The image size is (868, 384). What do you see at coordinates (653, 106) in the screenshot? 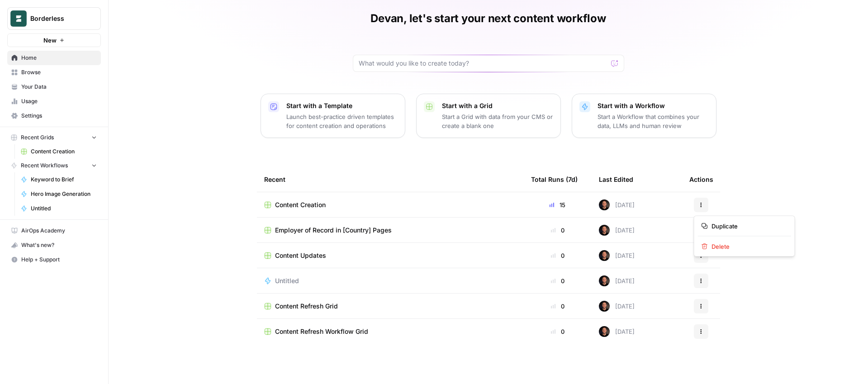
I see `p: Start with a Workflow` at bounding box center [653, 106].